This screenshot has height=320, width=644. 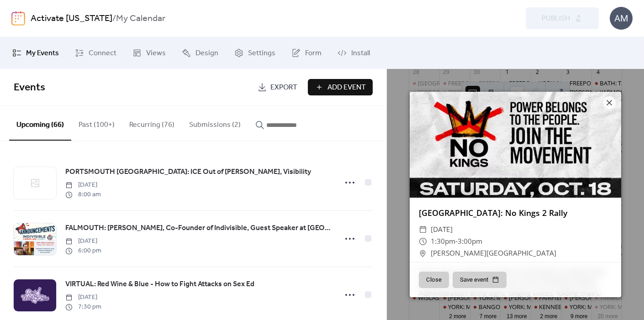 What do you see at coordinates (262, 53) in the screenshot?
I see `span: Settings` at bounding box center [262, 53].